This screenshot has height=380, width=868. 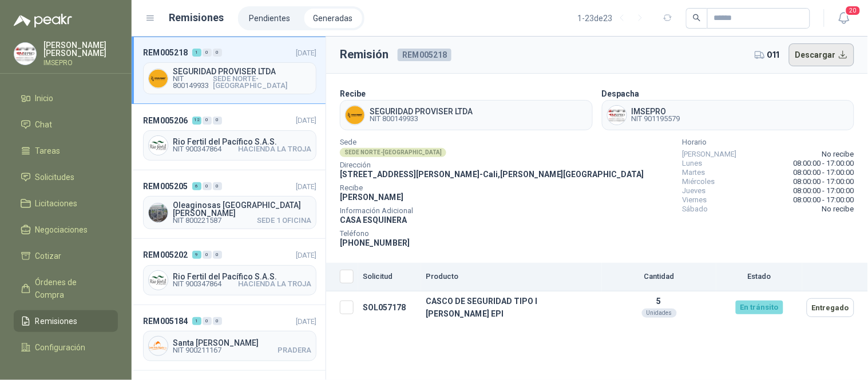 I want to click on span: Rio Fertil del Pacífico S.A.S., so click(x=242, y=277).